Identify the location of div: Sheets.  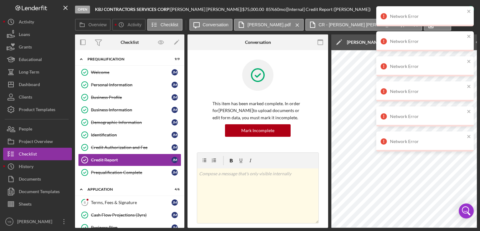
(25, 205).